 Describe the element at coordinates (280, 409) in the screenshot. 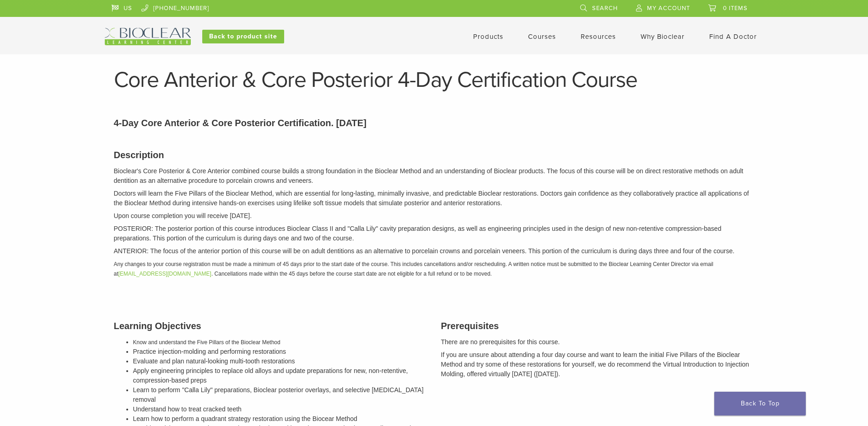

I see `li: Understand how to treat cracked teeth` at that location.